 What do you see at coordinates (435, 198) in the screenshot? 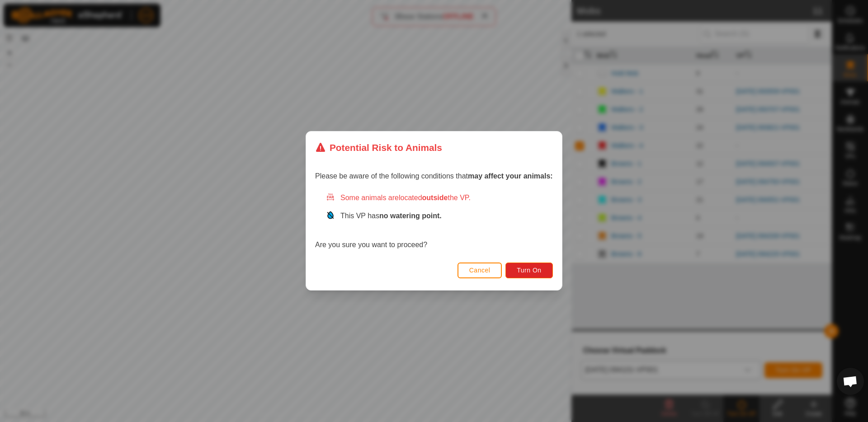
I see `span: located the VP.` at bounding box center [435, 198].